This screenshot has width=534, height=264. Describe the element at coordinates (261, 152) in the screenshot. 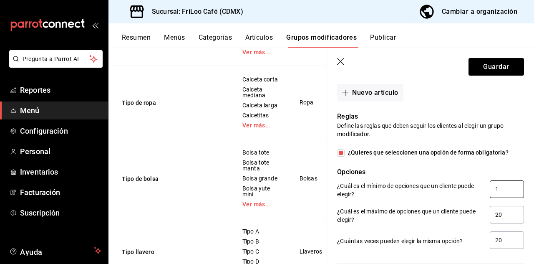

I see `span: Bolsa tote` at that location.